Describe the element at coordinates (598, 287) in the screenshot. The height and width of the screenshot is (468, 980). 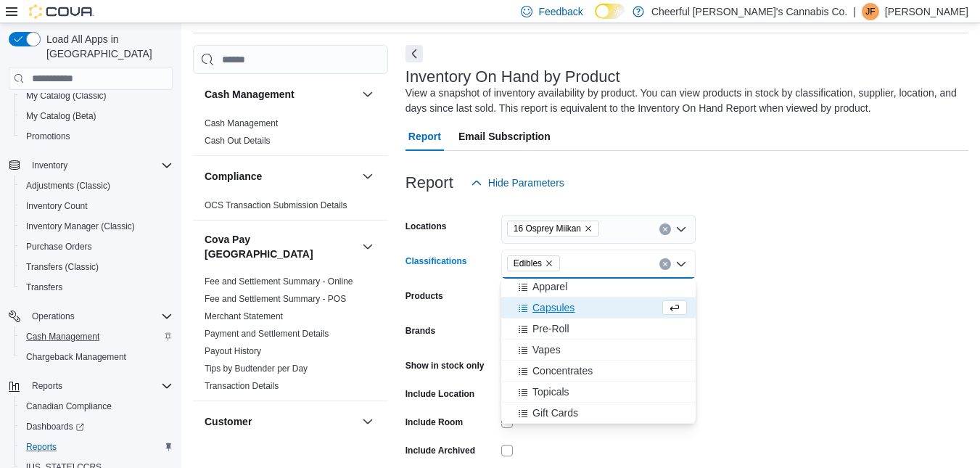
I see `button: Apparel` at that location.